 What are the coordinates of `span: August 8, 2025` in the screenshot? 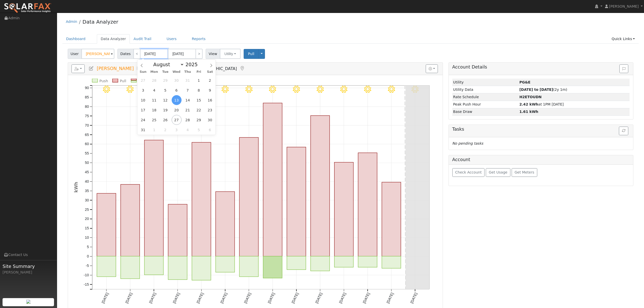 It's located at (199, 90).